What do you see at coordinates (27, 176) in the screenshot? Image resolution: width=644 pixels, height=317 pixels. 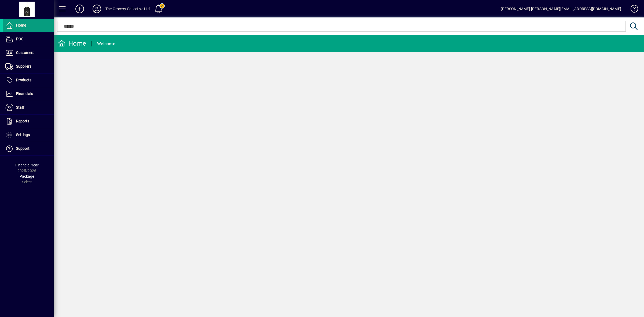 I see `span: Package` at bounding box center [27, 176].